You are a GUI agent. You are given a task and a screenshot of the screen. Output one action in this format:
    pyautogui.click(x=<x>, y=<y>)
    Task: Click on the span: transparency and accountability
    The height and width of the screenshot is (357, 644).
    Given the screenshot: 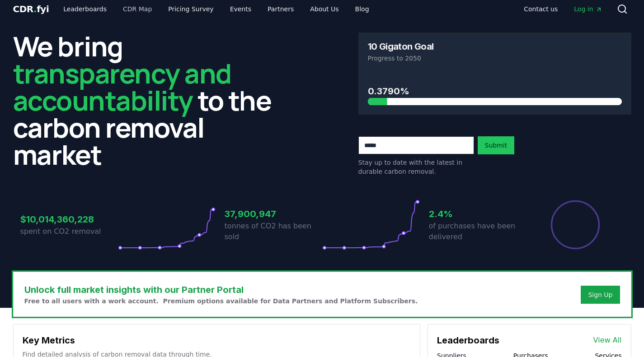 What is the action you would take?
    pyautogui.click(x=122, y=87)
    